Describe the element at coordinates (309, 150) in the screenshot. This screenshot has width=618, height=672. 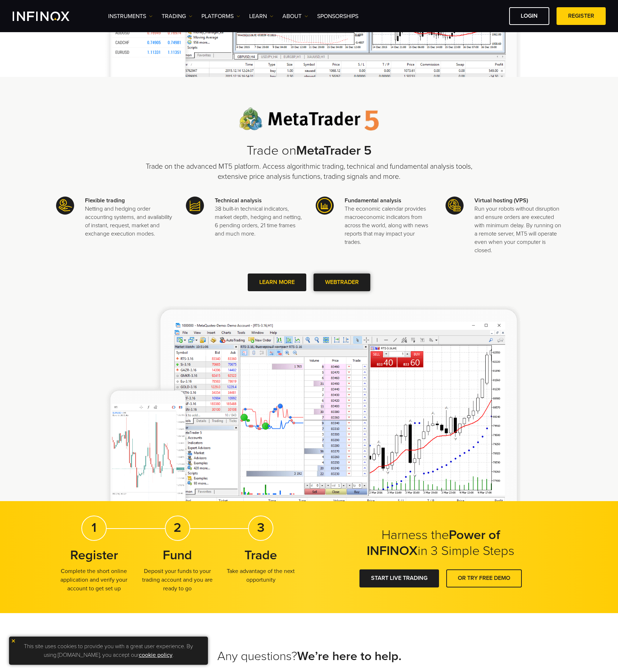
I see `h2: Trade on` at that location.